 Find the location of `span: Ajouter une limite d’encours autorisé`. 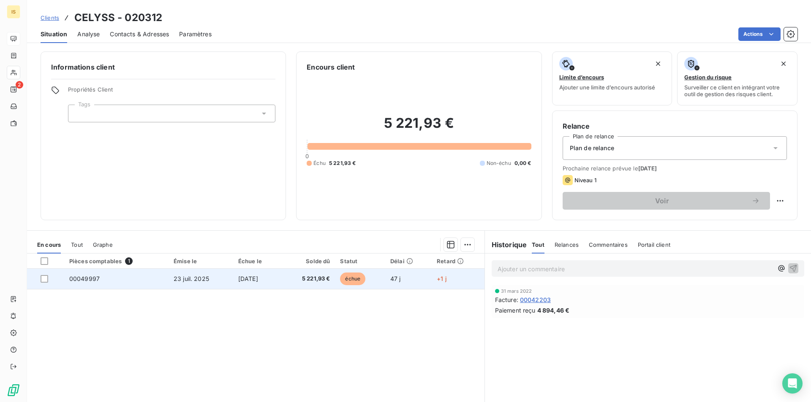

span: Ajouter une limite d’encours autorisé is located at coordinates (607, 87).